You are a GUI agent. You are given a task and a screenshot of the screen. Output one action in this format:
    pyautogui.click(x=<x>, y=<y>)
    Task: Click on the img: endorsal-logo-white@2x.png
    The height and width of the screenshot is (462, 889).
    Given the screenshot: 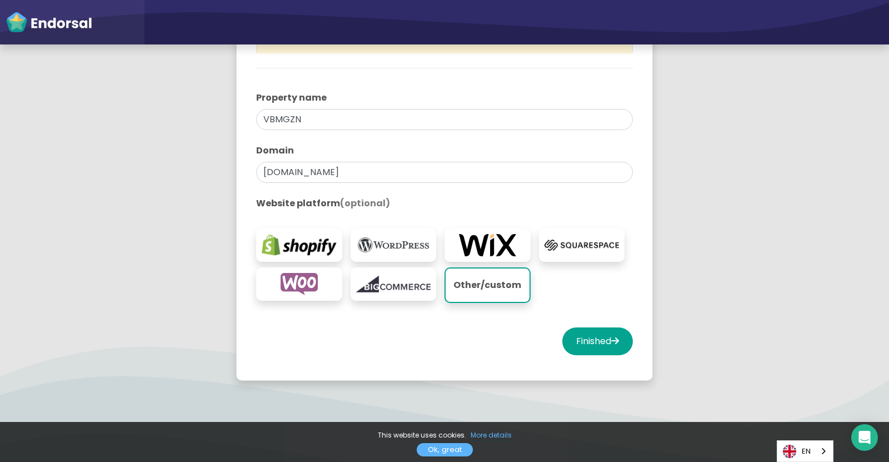 What is the action you would take?
    pyautogui.click(x=49, y=22)
    